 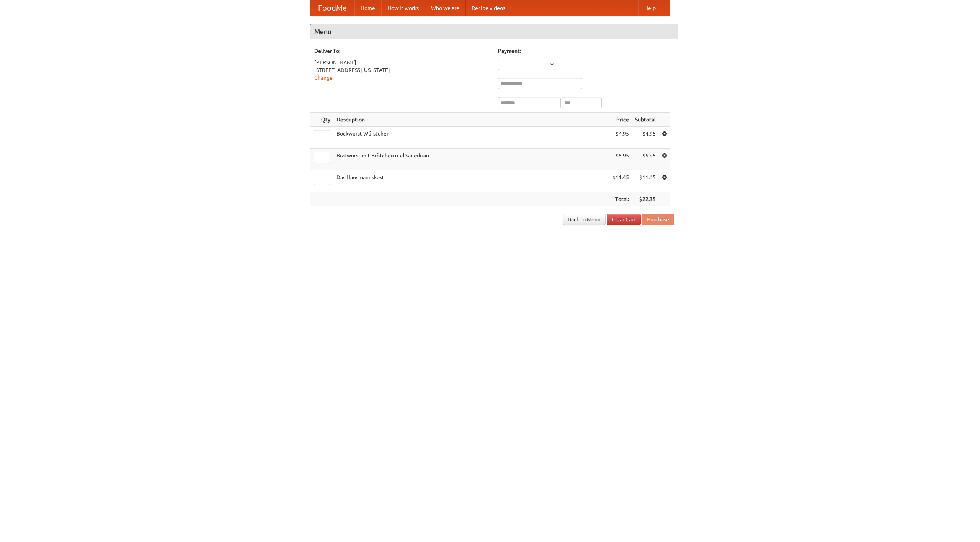 What do you see at coordinates (586, 51) in the screenshot?
I see `h5: Payment:` at bounding box center [586, 51].